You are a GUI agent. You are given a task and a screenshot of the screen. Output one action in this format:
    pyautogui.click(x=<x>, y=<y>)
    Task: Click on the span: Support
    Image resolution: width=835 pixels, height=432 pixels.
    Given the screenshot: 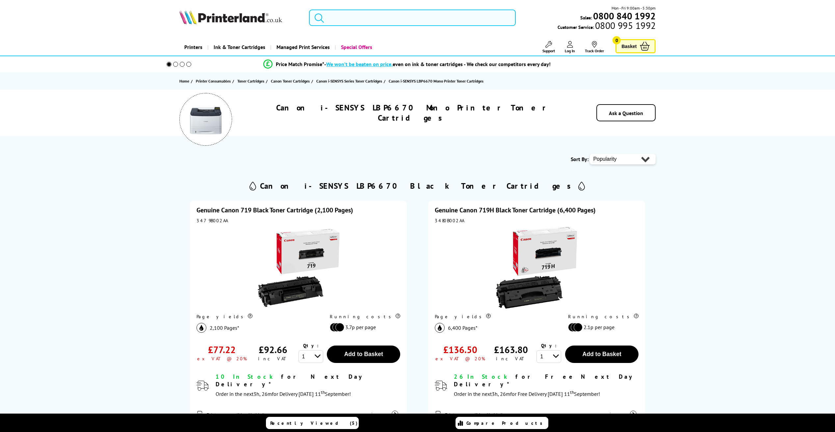 What is the action you would take?
    pyautogui.click(x=548, y=51)
    